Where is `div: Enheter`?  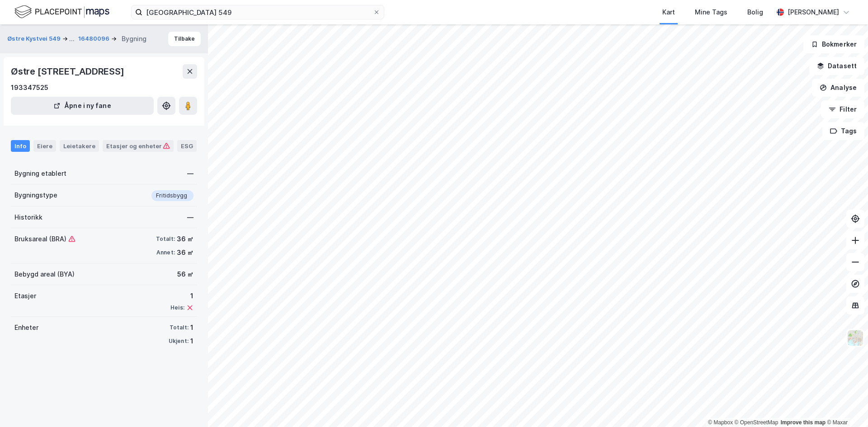
div: Enheter is located at coordinates (26, 328).